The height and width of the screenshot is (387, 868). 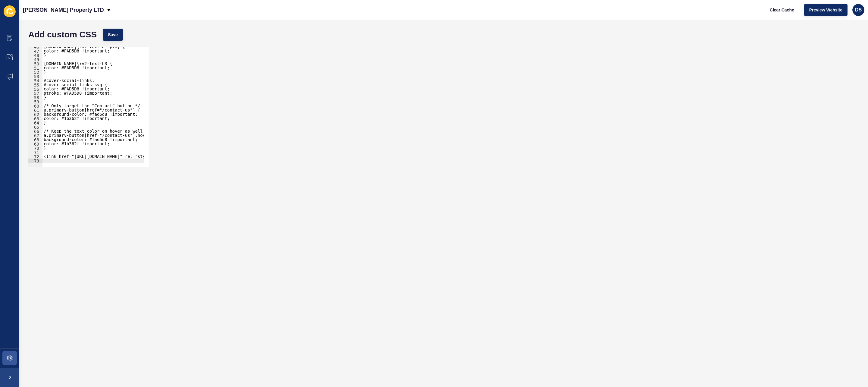 What do you see at coordinates (35, 160) in the screenshot?
I see `div: 73` at bounding box center [35, 160].